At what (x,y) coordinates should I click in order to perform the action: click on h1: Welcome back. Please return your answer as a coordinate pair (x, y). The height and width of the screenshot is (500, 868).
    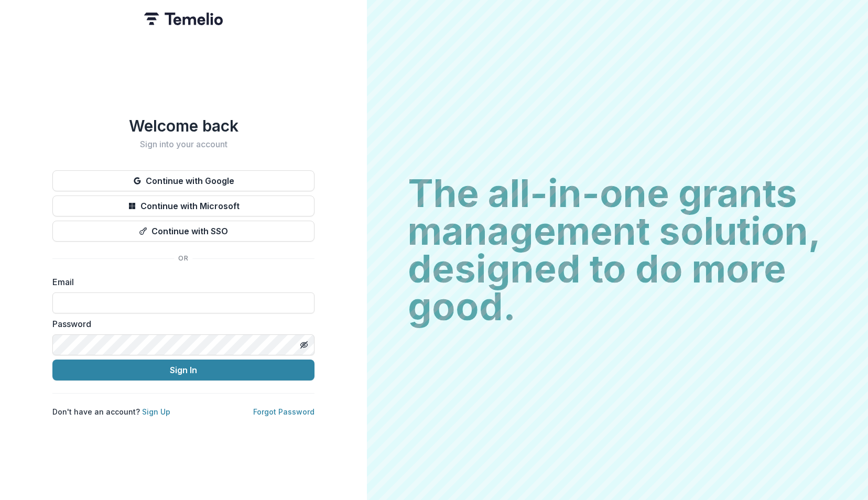
    Looking at the image, I should click on (183, 126).